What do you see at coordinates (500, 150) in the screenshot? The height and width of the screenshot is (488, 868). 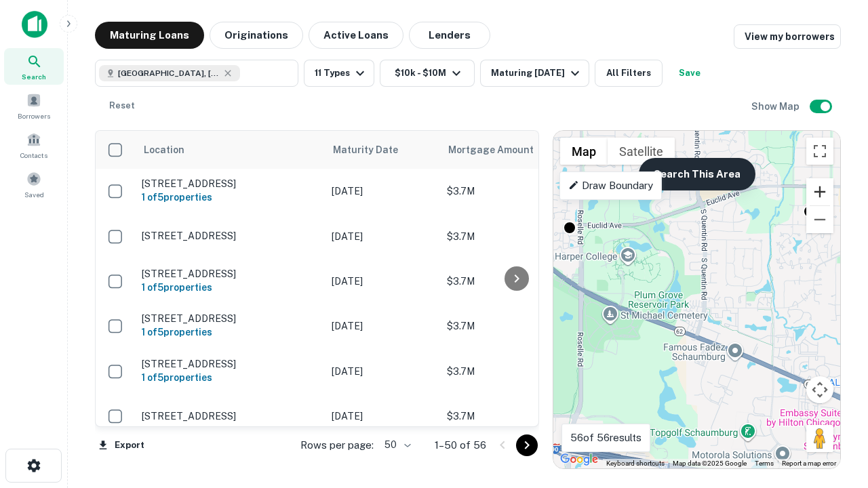 I see `span: Mortgage Amount` at bounding box center [500, 150].